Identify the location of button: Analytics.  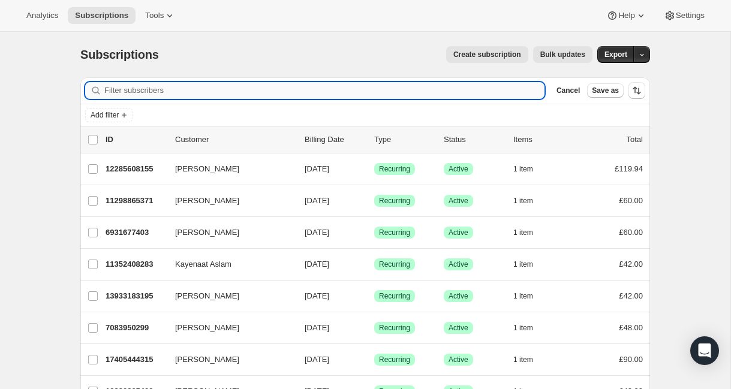
(42, 16).